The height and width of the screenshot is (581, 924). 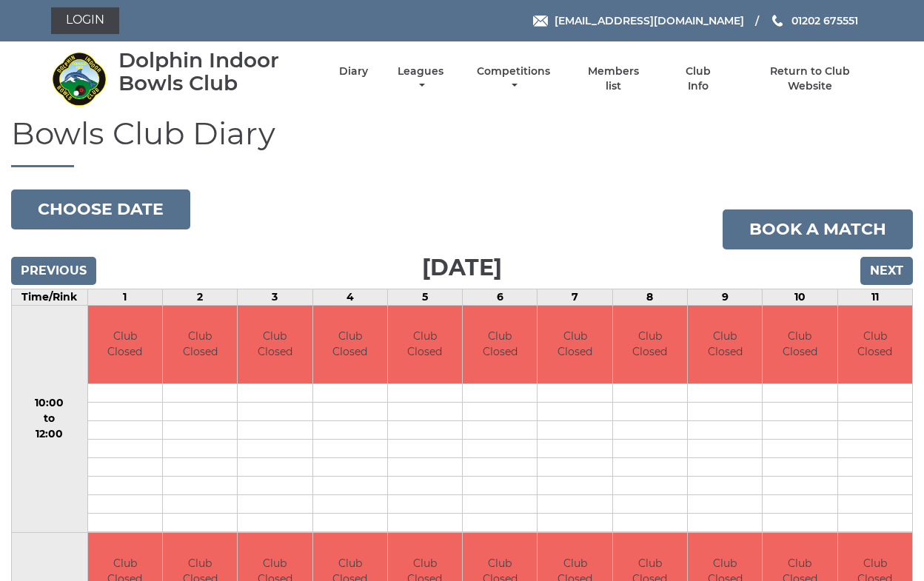 What do you see at coordinates (85, 20) in the screenshot?
I see `a: Login` at bounding box center [85, 20].